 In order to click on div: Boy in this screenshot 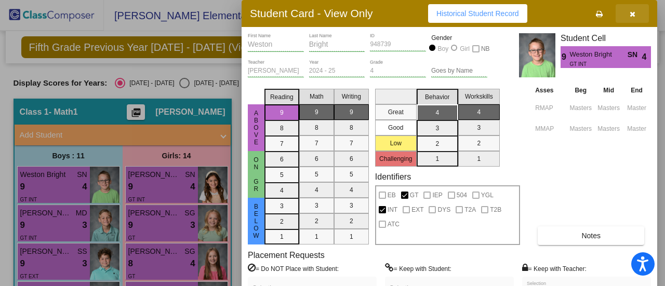, I will do `click(443, 49)`.